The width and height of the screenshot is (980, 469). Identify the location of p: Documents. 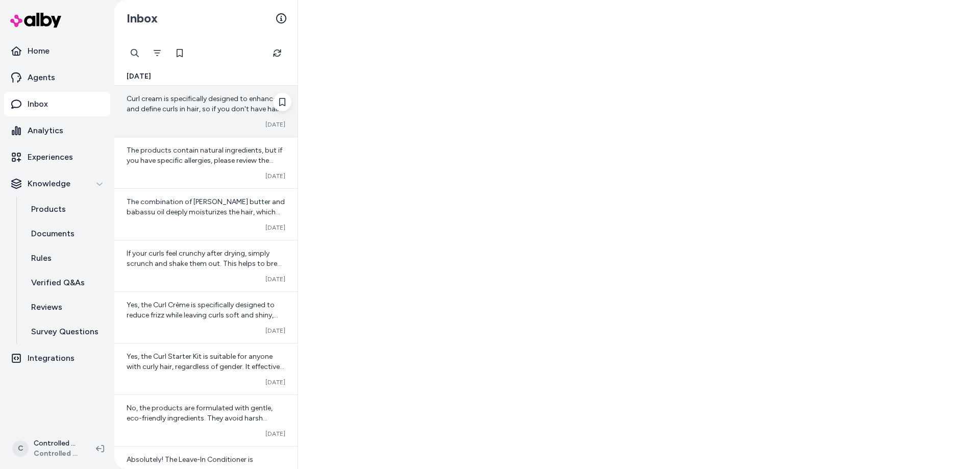
(53, 234).